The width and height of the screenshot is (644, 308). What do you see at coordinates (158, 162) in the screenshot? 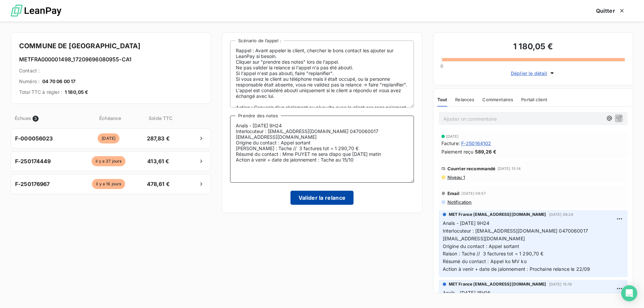
I see `span: 413,61 €` at bounding box center [158, 162].